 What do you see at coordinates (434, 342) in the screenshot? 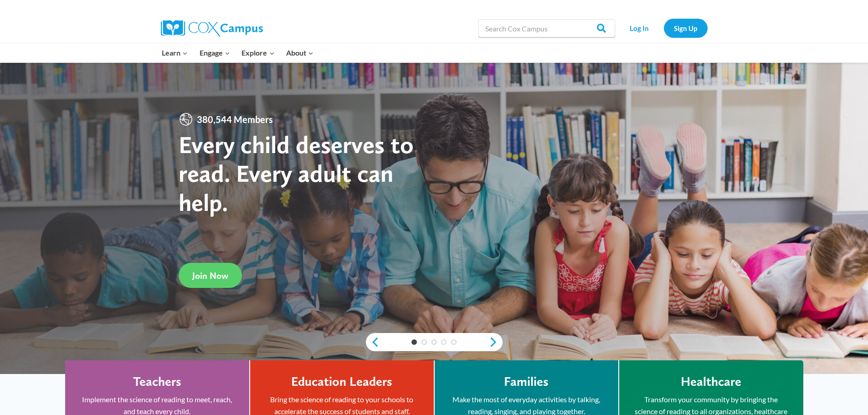
I see `a: 3` at bounding box center [434, 342].